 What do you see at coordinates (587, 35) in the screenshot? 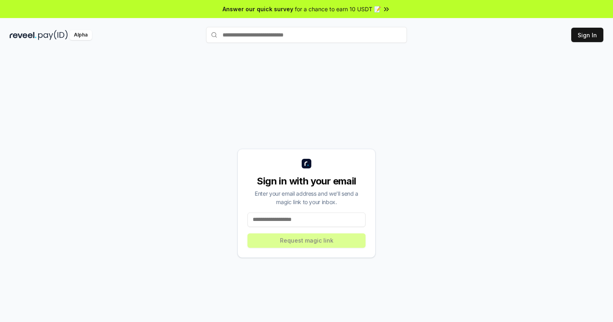
I see `button: Sign In` at bounding box center [587, 35].